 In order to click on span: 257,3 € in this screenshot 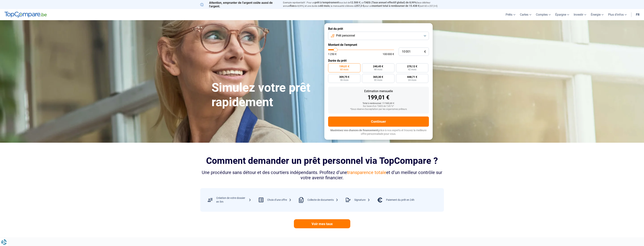, I will do `click(360, 6)`.